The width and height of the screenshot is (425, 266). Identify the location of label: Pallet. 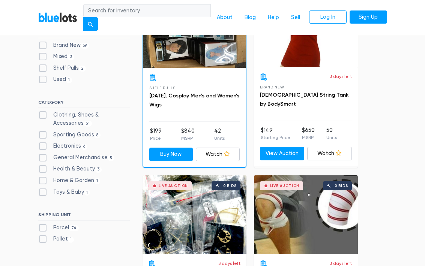
(56, 239).